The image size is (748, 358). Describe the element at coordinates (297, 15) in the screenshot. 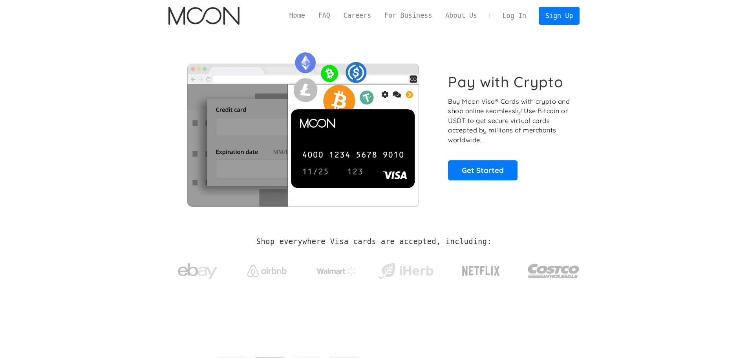

I see `a: Home` at that location.